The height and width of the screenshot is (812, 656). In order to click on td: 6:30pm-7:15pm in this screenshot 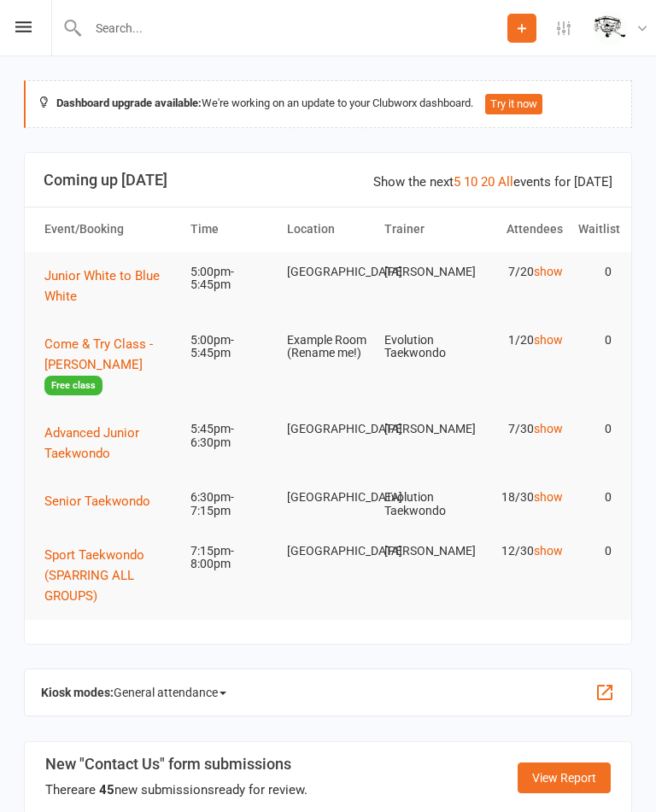, I will do `click(232, 504)`.